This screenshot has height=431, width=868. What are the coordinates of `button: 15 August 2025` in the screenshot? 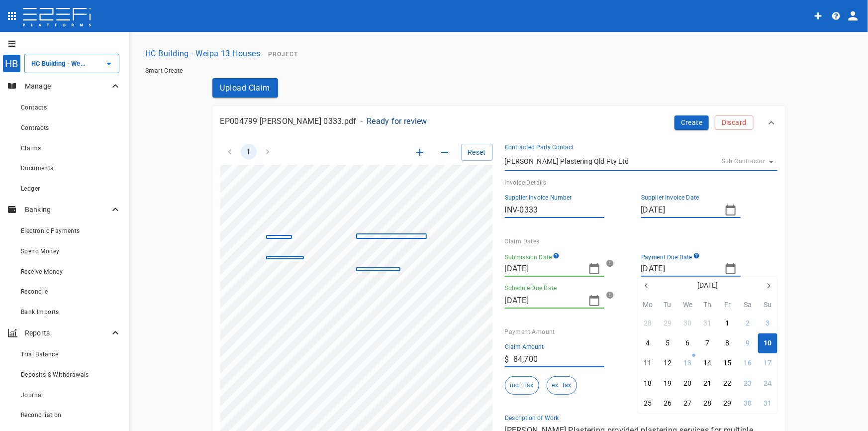 It's located at (727, 363).